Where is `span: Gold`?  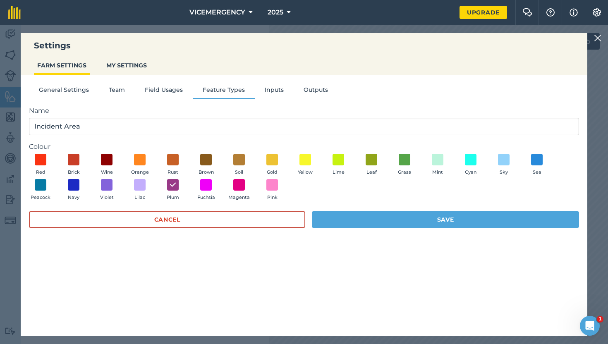
span: Gold is located at coordinates (272, 172).